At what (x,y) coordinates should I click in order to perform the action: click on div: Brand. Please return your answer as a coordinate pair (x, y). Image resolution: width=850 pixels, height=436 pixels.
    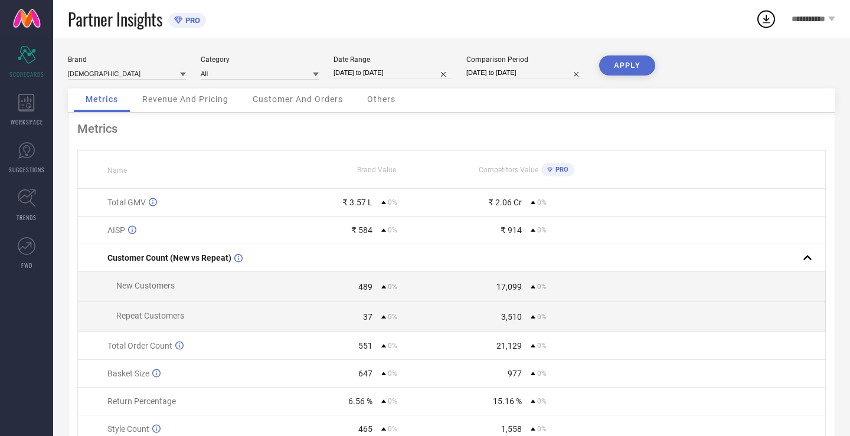
    Looking at the image, I should click on (127, 60).